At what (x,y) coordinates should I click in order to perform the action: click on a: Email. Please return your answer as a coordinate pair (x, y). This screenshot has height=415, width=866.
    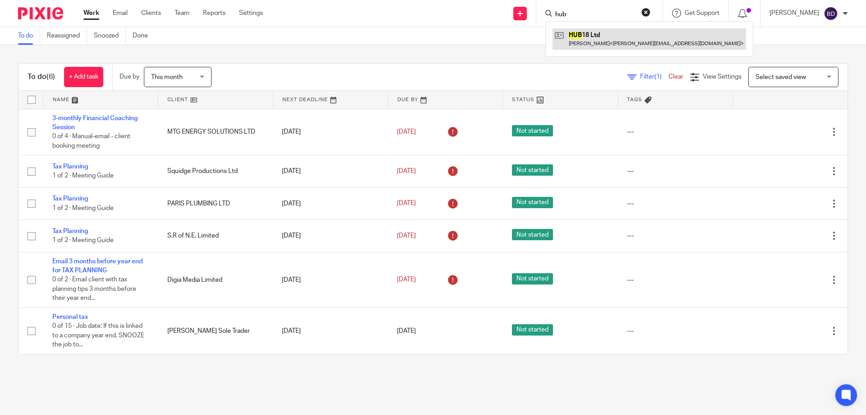
    Looking at the image, I should click on (120, 13).